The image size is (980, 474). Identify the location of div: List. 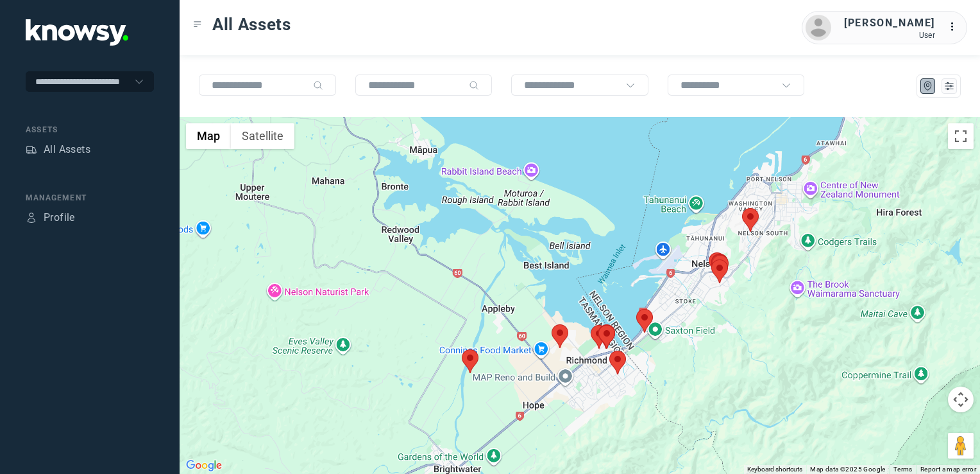
(950, 86).